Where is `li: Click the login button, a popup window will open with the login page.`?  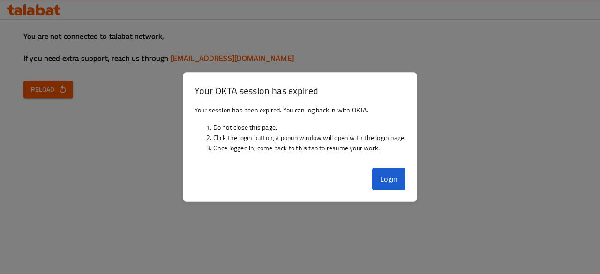
li: Click the login button, a popup window will open with the login page. is located at coordinates (309, 138).